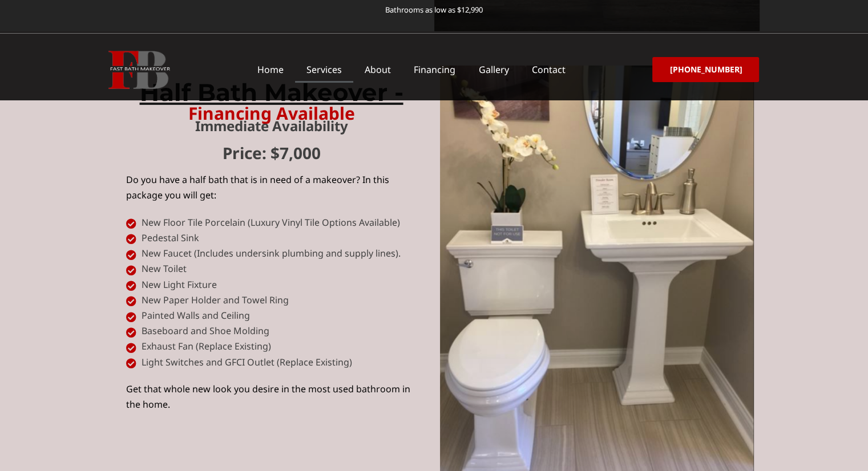  Describe the element at coordinates (214, 300) in the screenshot. I see `span: New Paper Holder and Towel Ring` at that location.